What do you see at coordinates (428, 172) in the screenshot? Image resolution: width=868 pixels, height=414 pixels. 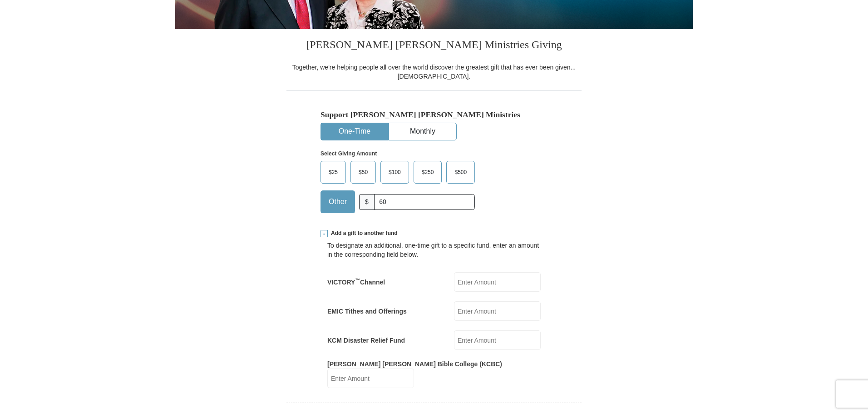 I see `span: $250` at bounding box center [428, 172].